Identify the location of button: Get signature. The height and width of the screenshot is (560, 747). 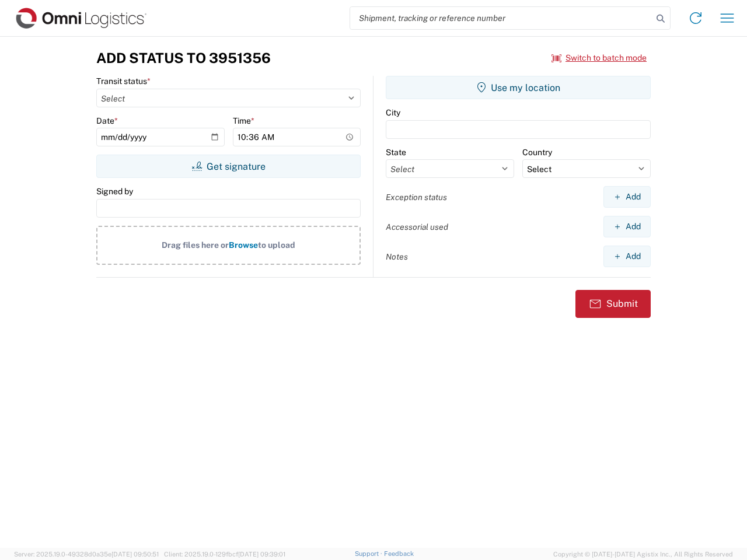
(229, 166).